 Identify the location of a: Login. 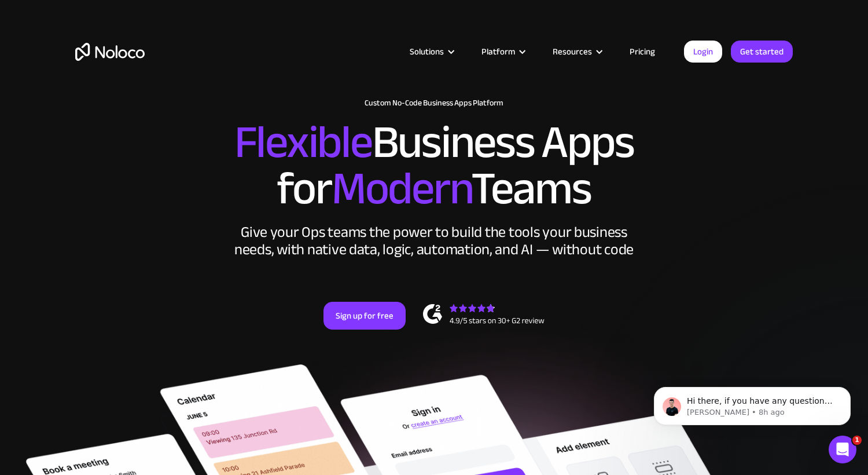
(703, 51).